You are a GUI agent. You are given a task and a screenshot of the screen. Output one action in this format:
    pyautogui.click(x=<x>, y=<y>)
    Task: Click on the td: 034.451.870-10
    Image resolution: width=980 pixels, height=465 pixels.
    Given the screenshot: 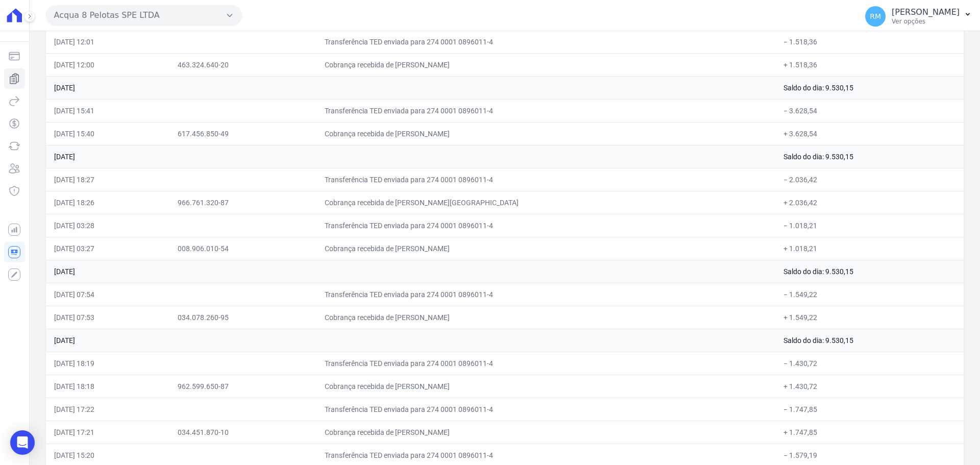 What is the action you would take?
    pyautogui.click(x=243, y=432)
    